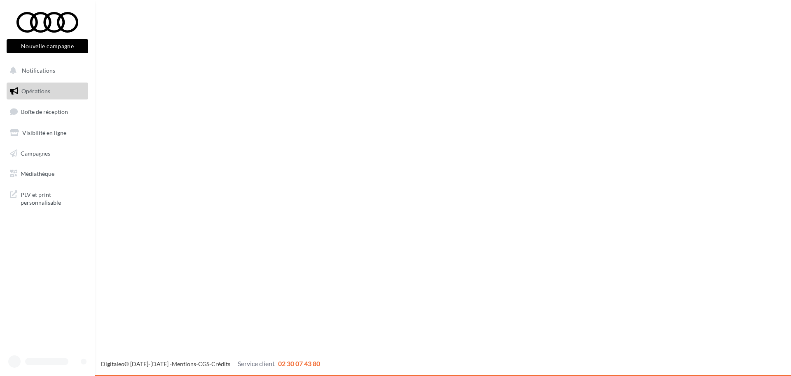 The image size is (791, 376). I want to click on span: Service client, so click(256, 363).